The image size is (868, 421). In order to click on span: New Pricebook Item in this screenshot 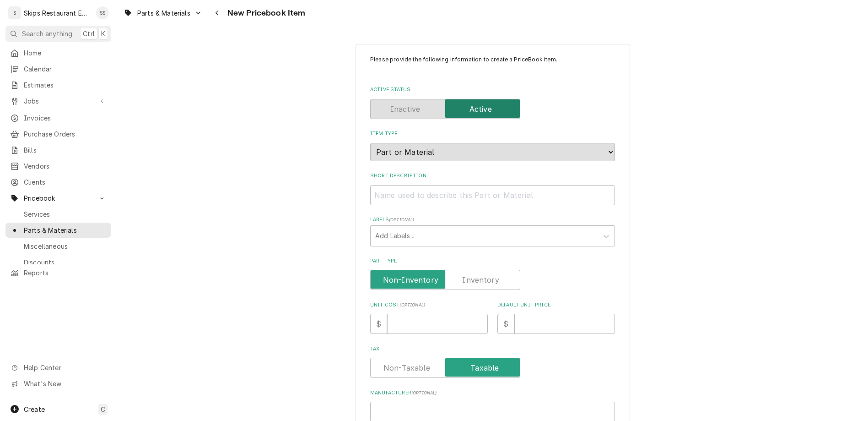, I will do `click(265, 13)`.